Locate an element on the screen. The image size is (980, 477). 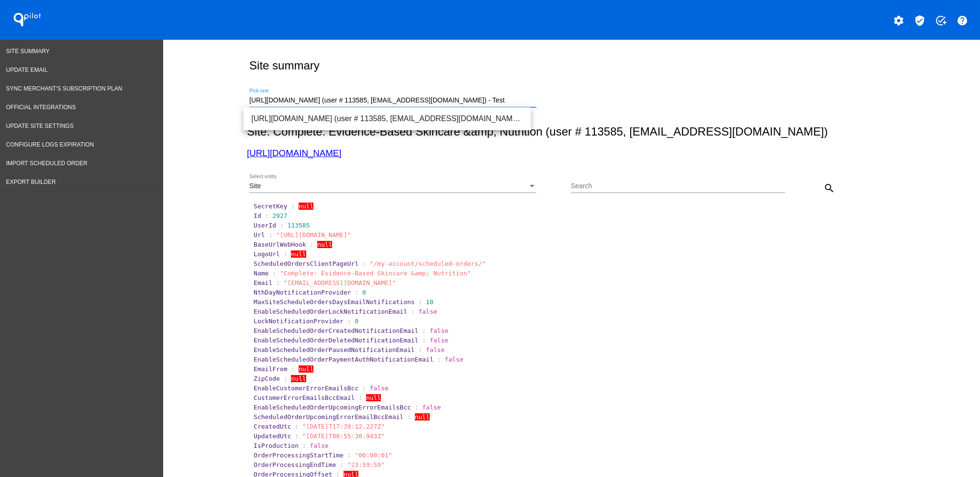
span: Sync Merchant's Subscription Plan is located at coordinates (64, 89).